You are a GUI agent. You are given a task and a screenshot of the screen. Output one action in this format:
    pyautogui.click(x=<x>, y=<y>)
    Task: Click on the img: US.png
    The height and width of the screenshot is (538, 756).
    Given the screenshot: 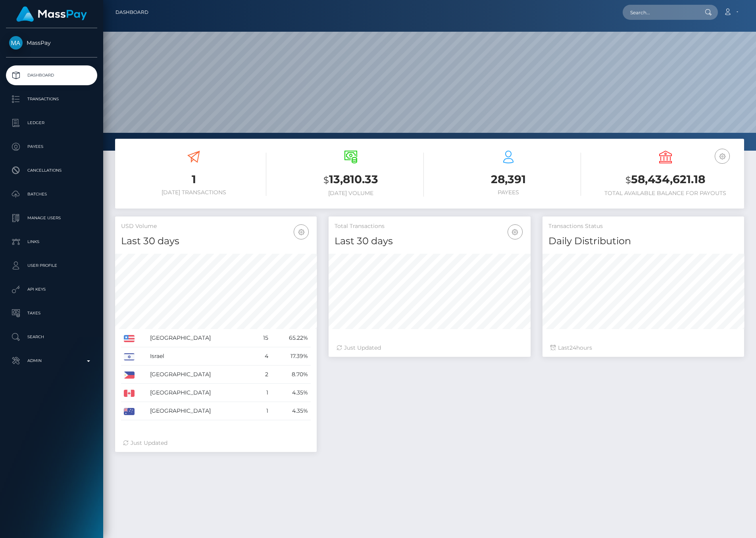 What is the action you would take?
    pyautogui.click(x=129, y=339)
    